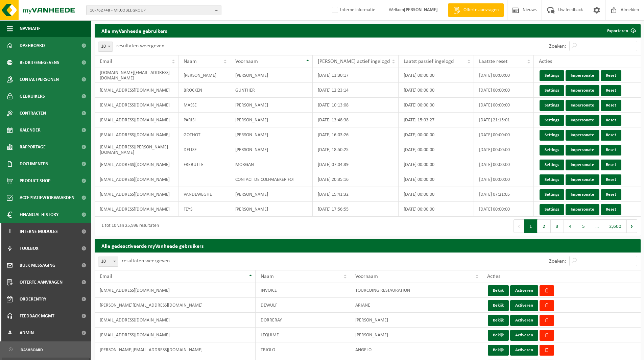 Image resolution: width=644 pixels, height=360 pixels. I want to click on label: resultaten weergeven, so click(146, 261).